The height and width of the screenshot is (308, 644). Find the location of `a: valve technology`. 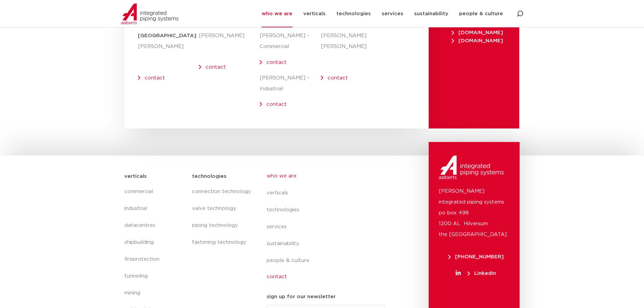

a: valve technology is located at coordinates (222, 209).